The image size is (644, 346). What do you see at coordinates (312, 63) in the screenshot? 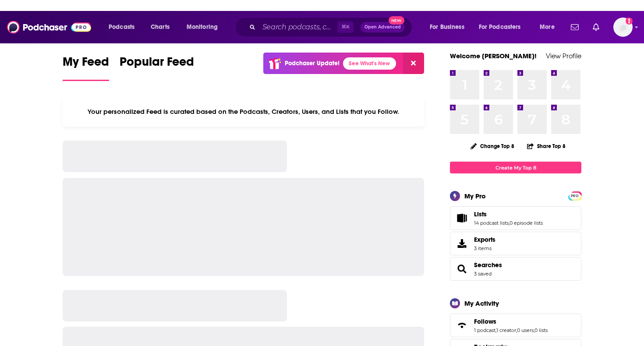
I see `p: Podchaser Update!` at bounding box center [312, 63].